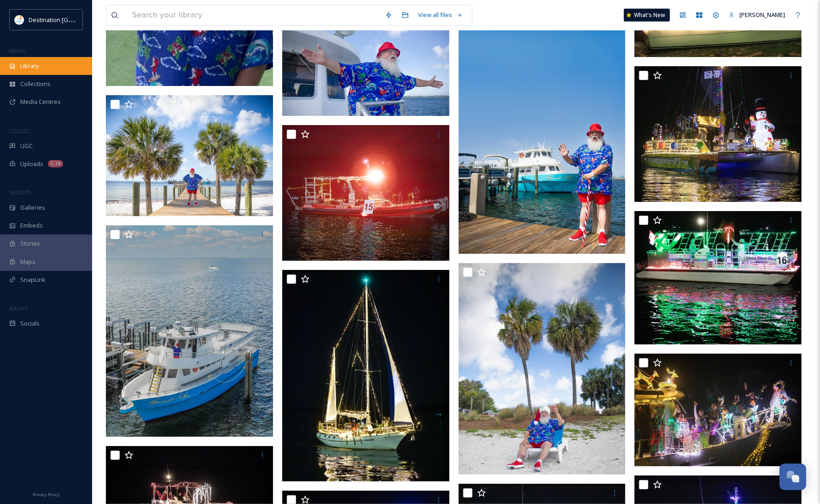  What do you see at coordinates (32, 280) in the screenshot?
I see `span: SnapLink` at bounding box center [32, 280].